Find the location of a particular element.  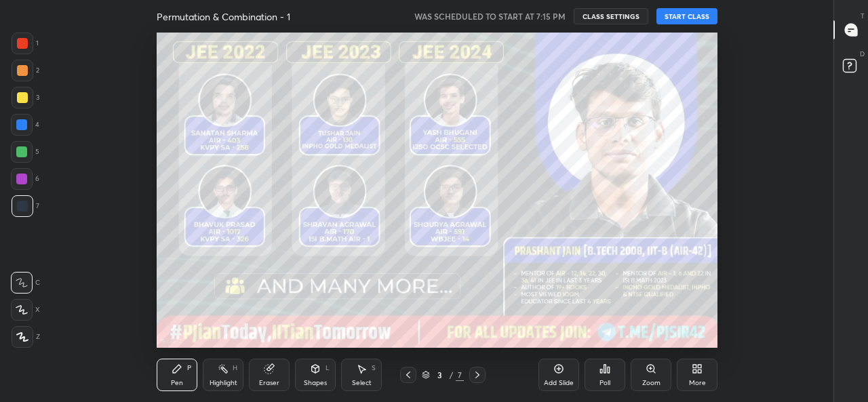

h5: WAS SCHEDULED TO START AT 7:15 PM is located at coordinates (490, 17).